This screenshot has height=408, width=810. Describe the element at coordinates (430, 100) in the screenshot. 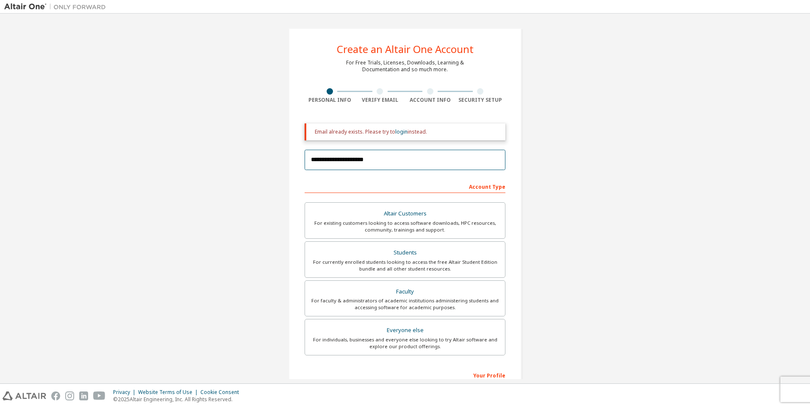

I see `div: Account Info` at that location.